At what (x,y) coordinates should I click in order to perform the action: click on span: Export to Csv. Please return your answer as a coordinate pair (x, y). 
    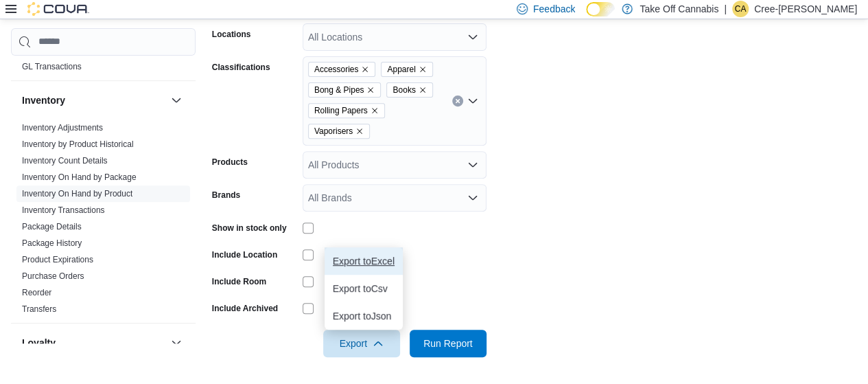
    Looking at the image, I should click on (364, 288).